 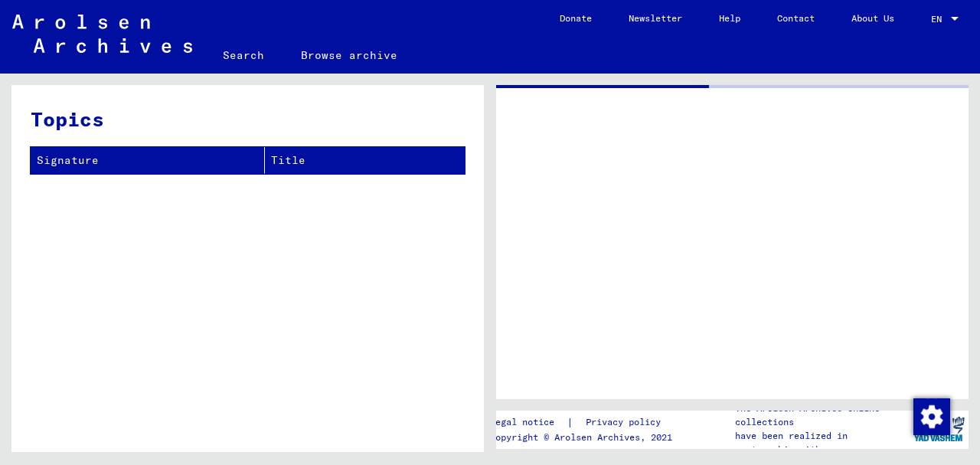 I want to click on p: The Arolsen Archives online collections, so click(x=822, y=415).